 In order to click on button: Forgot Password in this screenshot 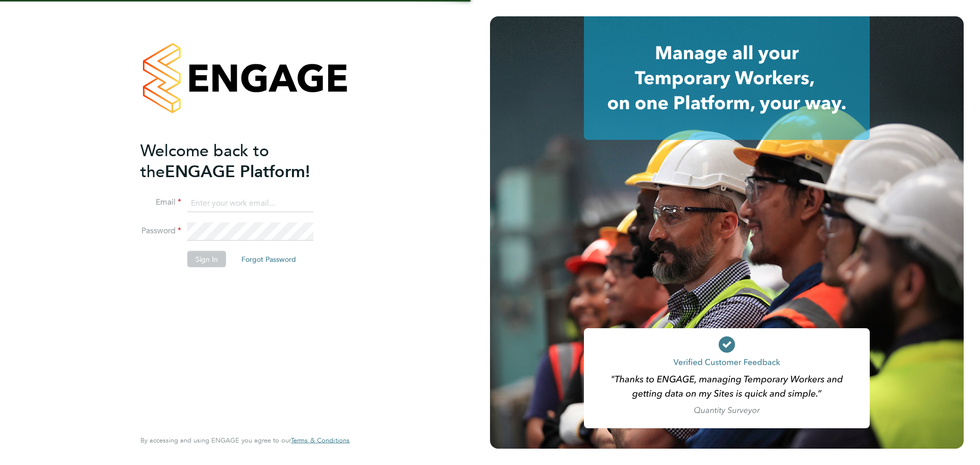, I will do `click(268, 259)`.